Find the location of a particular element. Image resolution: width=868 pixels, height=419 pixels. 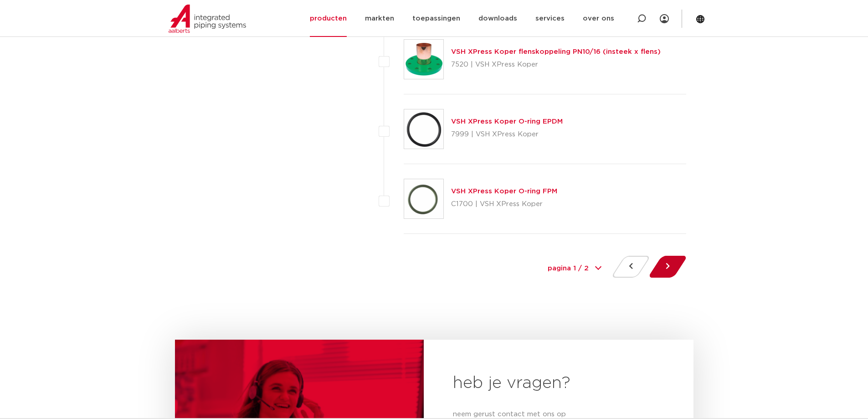

img: Thumbnail for VSH XPress Koper O-ring FPM is located at coordinates (424, 199).